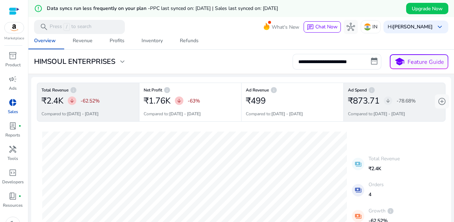 This screenshot has width=454, height=222. What do you see at coordinates (364, 101) in the screenshot?
I see `h2: ₹873.71` at bounding box center [364, 101].